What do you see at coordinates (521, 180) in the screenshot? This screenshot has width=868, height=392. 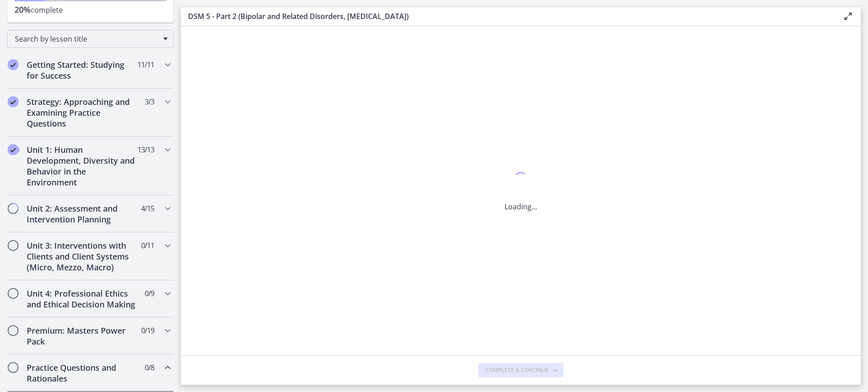 I see `div: 1` at bounding box center [521, 180].